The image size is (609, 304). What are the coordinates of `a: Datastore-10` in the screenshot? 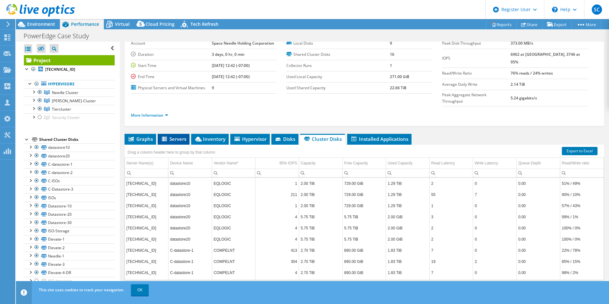 It's located at (69, 206).